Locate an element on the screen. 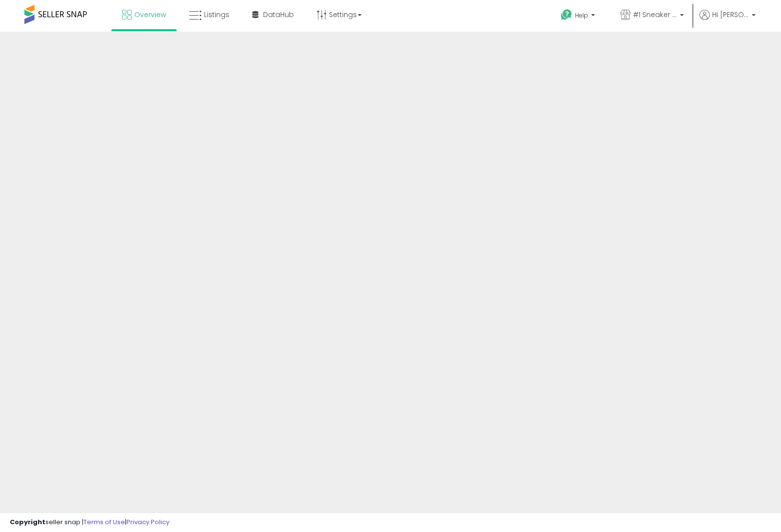  span: #1 Sneaker Service is located at coordinates (655, 14).